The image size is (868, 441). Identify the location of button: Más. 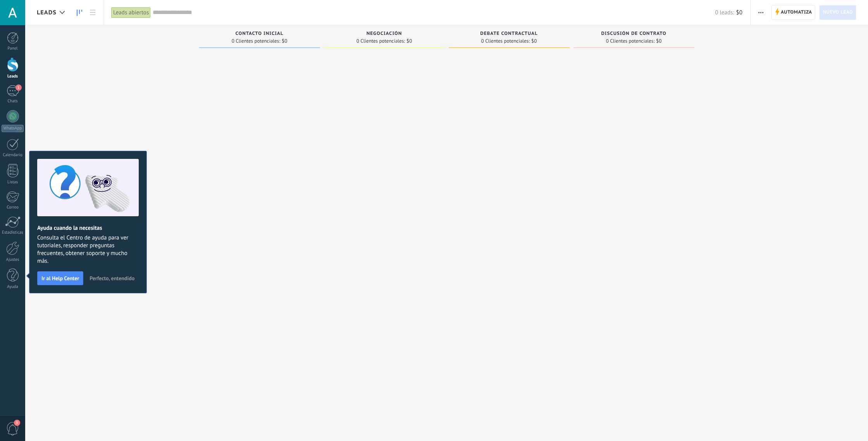
(761, 13).